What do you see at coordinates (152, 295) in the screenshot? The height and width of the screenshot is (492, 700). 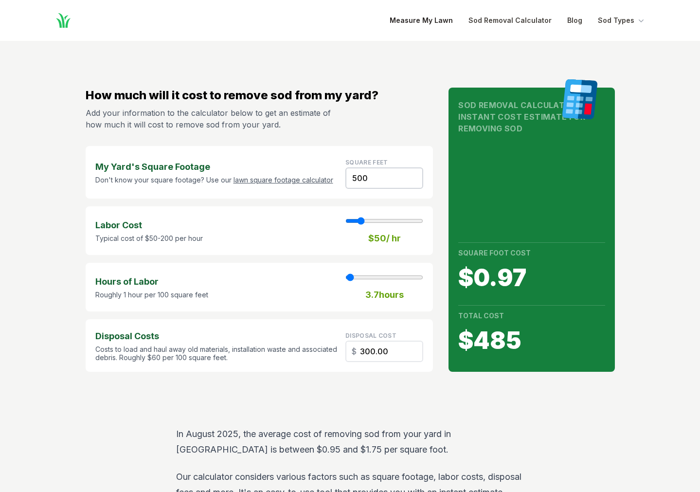 I see `p: Roughly 1 hour per 100 square feet` at bounding box center [152, 295].